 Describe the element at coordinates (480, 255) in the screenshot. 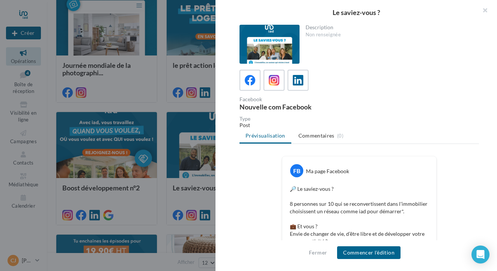

I see `div: Open Intercom Messenger` at that location.